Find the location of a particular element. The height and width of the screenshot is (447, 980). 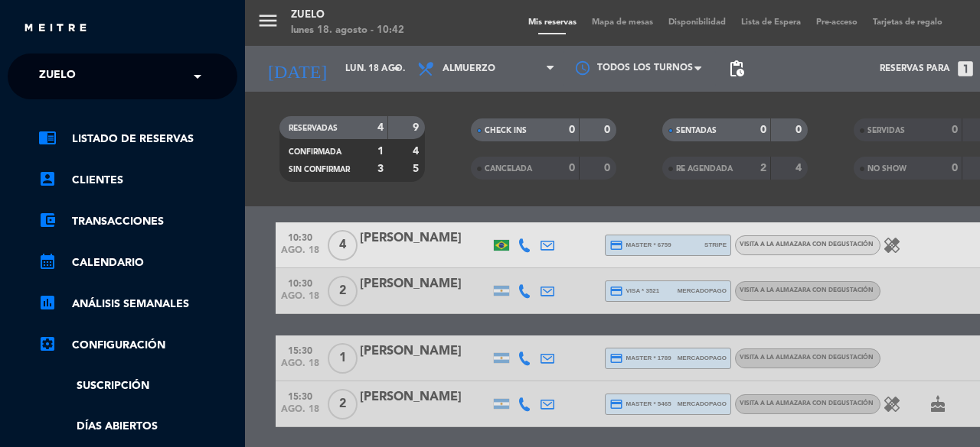

i: account_balance_wallet is located at coordinates (48, 220).